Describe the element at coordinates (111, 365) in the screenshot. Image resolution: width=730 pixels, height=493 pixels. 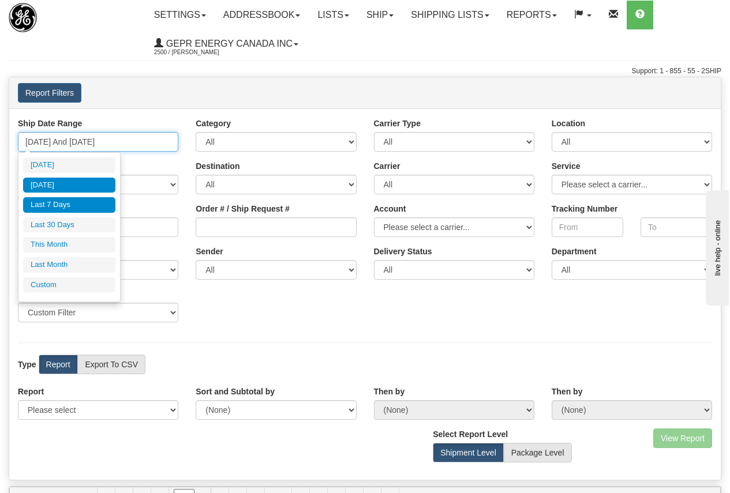
I see `label: Export To CSV` at that location.